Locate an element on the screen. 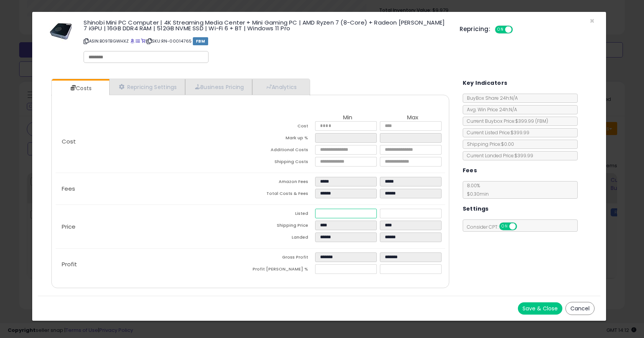  p: Profit is located at coordinates (153, 264).